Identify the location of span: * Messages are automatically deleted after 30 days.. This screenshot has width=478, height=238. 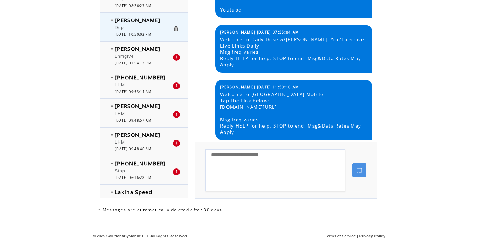
(161, 210).